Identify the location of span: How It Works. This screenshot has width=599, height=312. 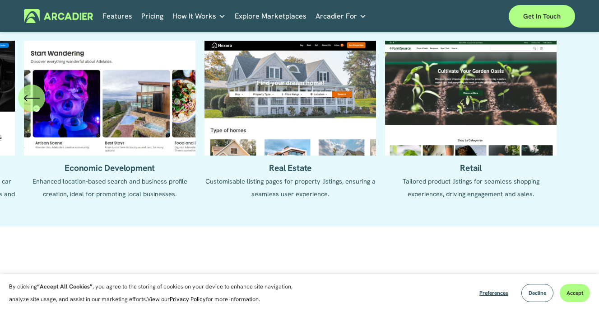
(194, 16).